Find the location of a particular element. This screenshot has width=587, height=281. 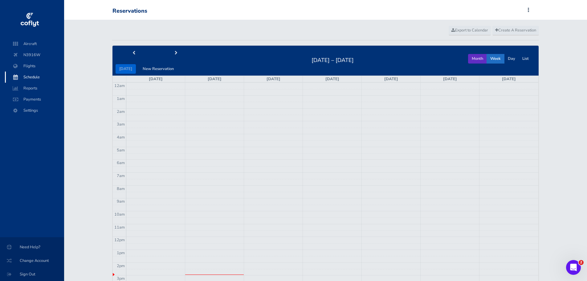

span: 2pm is located at coordinates (121, 266).